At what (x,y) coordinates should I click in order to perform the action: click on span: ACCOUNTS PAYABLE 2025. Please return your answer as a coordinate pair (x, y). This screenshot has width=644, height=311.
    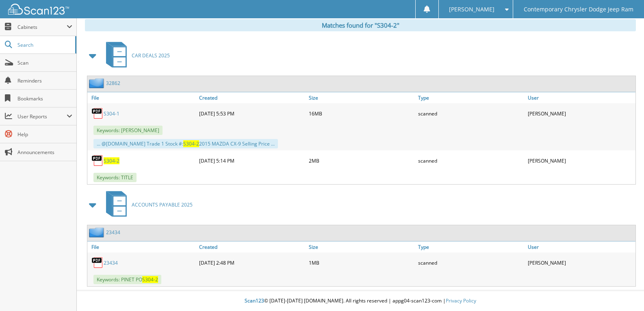
    Looking at the image, I should click on (162, 204).